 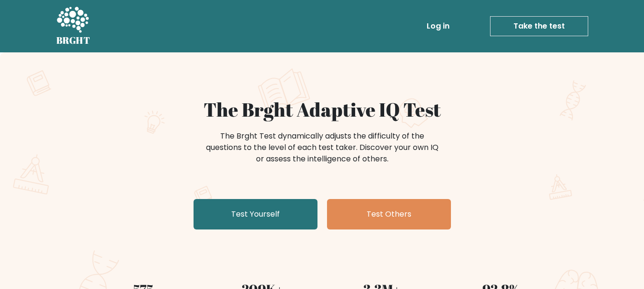 I want to click on a: Log in, so click(x=438, y=26).